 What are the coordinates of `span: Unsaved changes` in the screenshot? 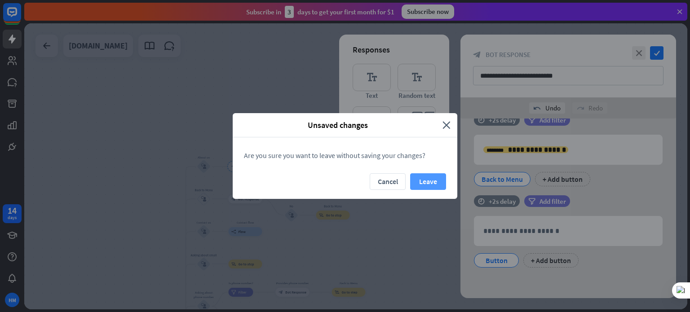 It's located at (337, 125).